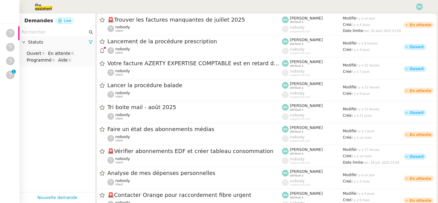 The width and height of the screenshot is (438, 203). What do you see at coordinates (362, 115) in the screenshot?
I see `span: il y a 21 jours` at bounding box center [362, 115].